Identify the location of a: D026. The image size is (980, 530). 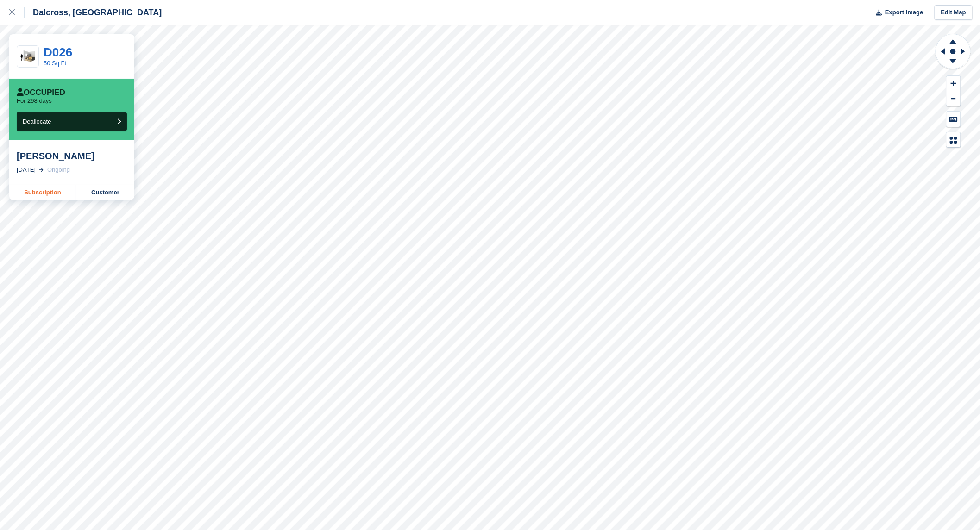
(58, 52).